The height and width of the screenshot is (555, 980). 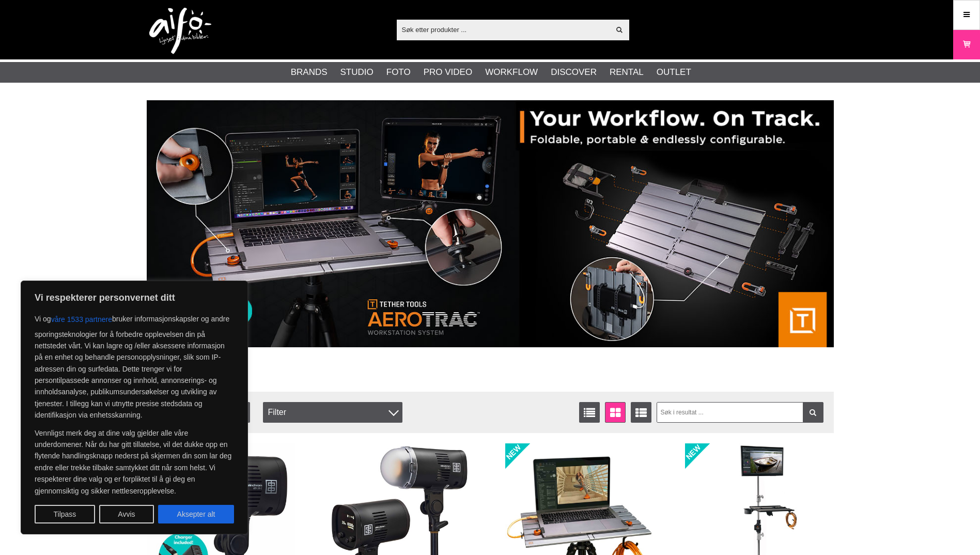 What do you see at coordinates (490, 224) in the screenshot?
I see `a: Ad:007 banner-header-aerotrac-1390x500.jpg` at bounding box center [490, 224].